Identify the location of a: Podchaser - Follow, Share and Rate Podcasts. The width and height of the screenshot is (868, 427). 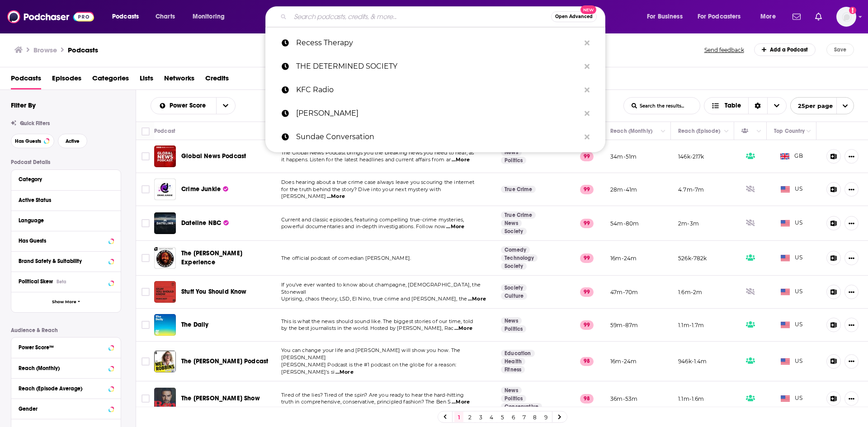
(51, 16).